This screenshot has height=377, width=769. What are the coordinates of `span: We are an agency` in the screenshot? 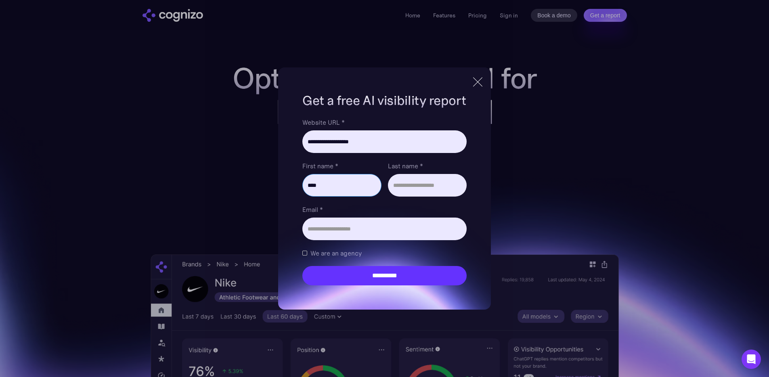 It's located at (336, 253).